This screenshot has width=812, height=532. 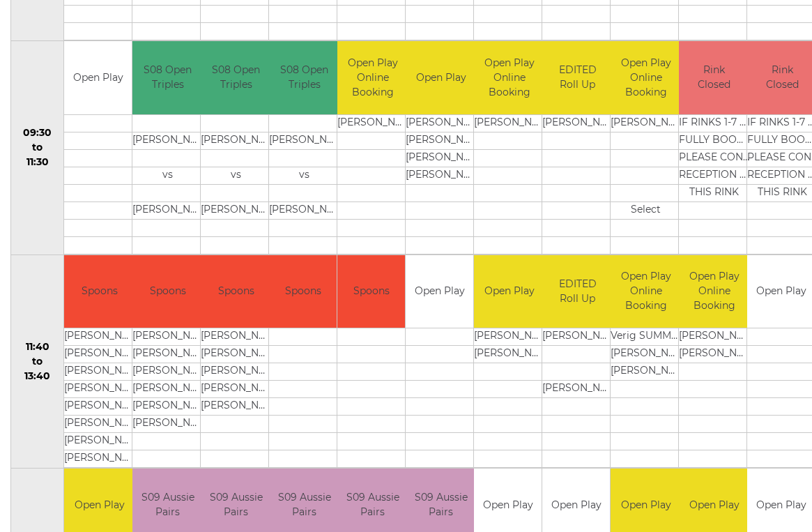 I want to click on td: THIS RINK, so click(x=714, y=192).